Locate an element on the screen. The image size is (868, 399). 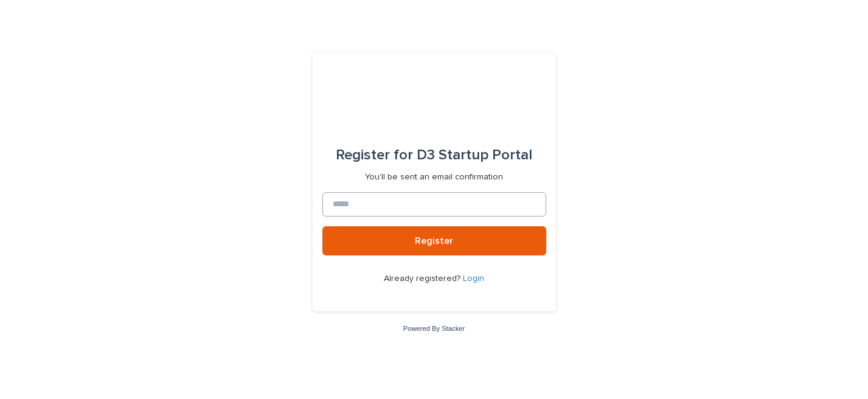
a: Login is located at coordinates (473, 278).